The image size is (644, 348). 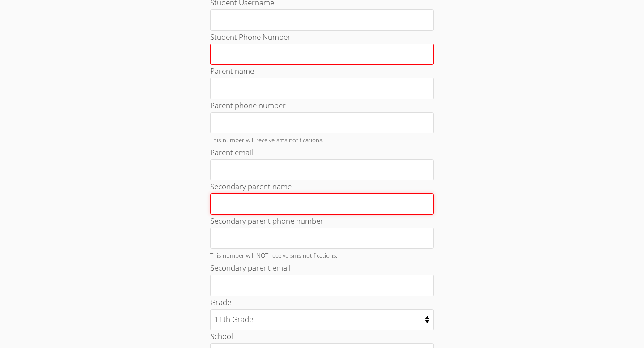 What do you see at coordinates (250, 37) in the screenshot?
I see `label: Student Phone Number` at bounding box center [250, 37].